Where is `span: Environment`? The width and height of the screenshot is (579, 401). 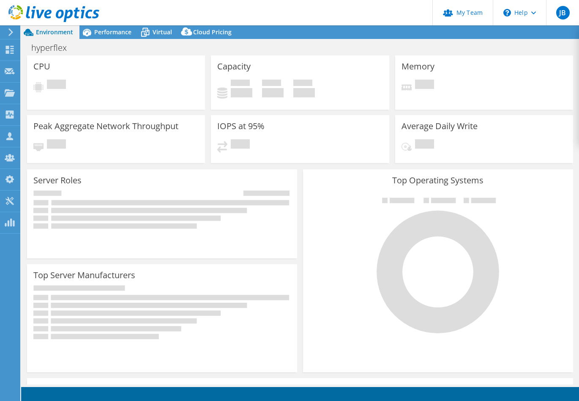
span: Environment is located at coordinates (55, 32).